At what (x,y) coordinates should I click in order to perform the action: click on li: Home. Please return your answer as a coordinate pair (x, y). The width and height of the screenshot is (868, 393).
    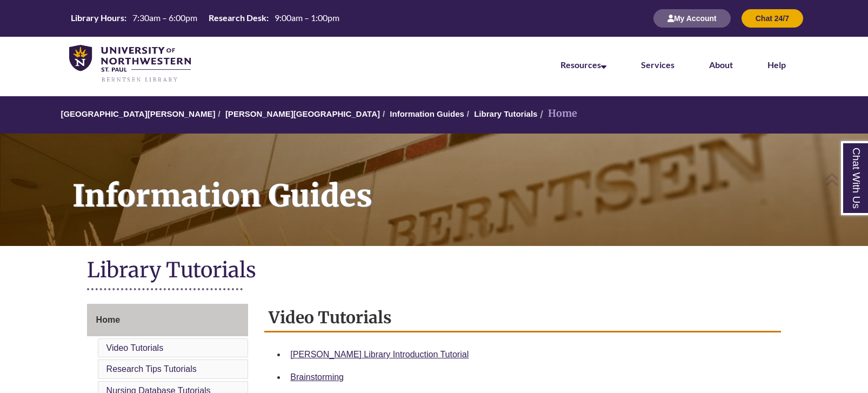
    Looking at the image, I should click on (557, 114).